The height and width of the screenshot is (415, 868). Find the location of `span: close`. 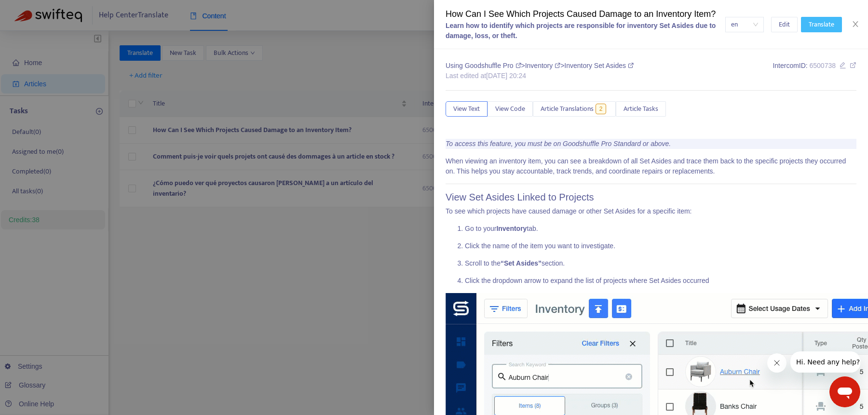

span: close is located at coordinates (855, 24).